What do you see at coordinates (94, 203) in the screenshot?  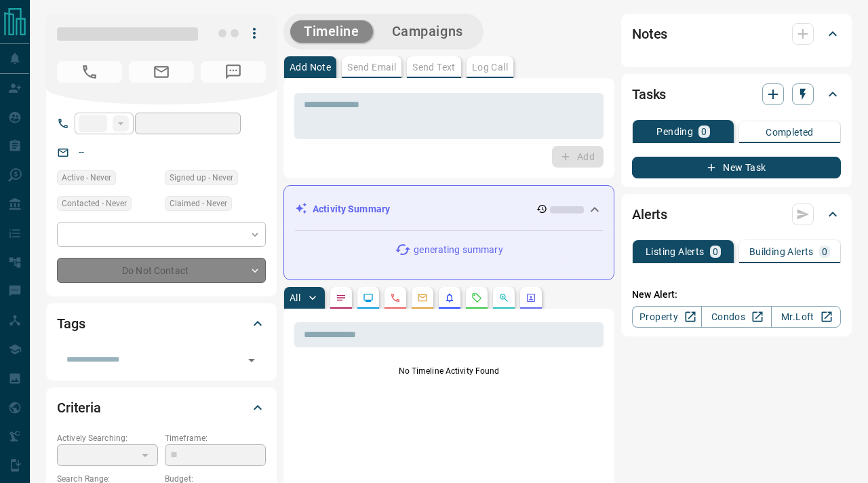 I see `span: Contacted - Never` at bounding box center [94, 203].